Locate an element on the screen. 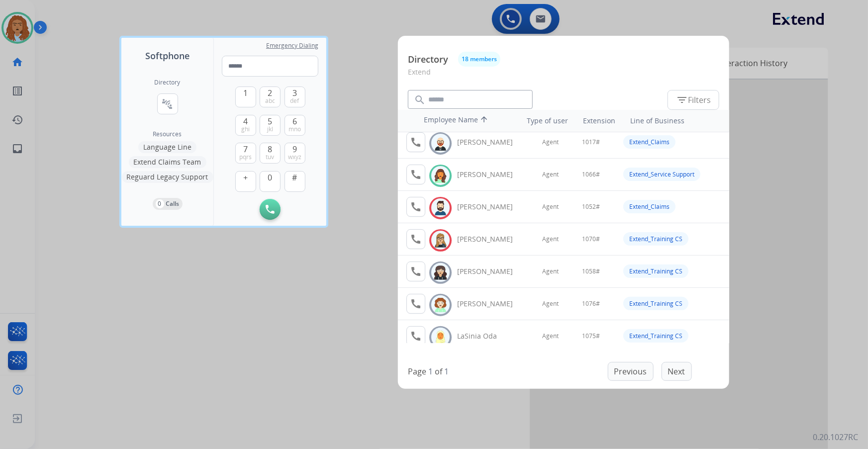 This screenshot has width=868, height=449. span: 1075# is located at coordinates (591, 336).